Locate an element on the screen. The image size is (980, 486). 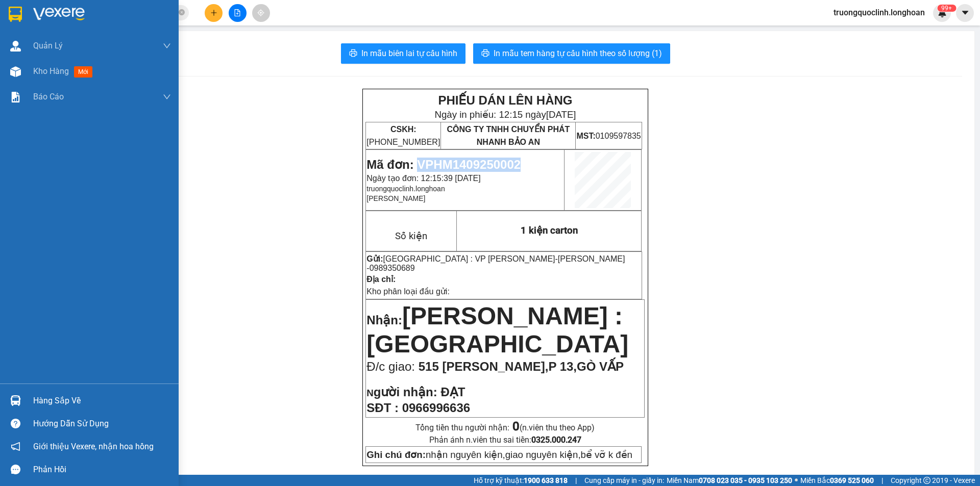
img: logo-vxr is located at coordinates (15, 14).